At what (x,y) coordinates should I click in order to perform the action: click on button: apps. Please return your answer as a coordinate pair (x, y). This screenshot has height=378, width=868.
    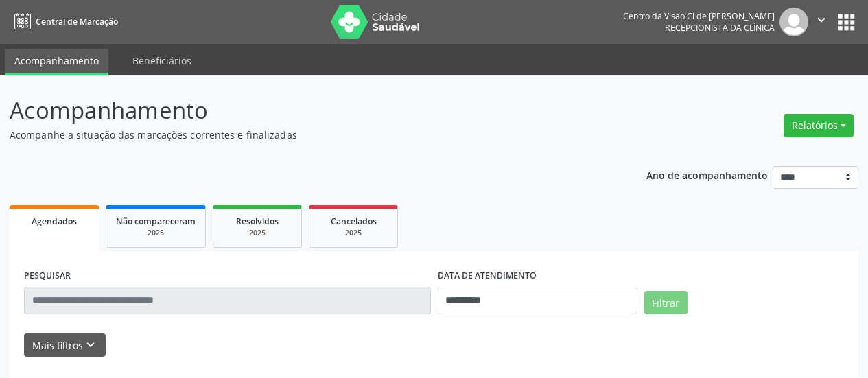
    Looking at the image, I should click on (846, 22).